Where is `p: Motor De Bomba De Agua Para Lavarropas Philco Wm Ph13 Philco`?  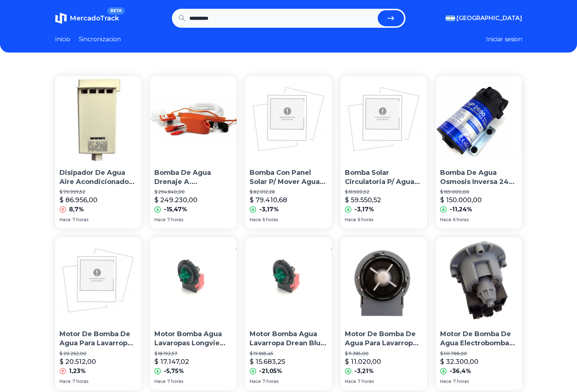 p: Motor De Bomba De Agua Para Lavarropas Philco Wm Ph13 Philco is located at coordinates (98, 338).